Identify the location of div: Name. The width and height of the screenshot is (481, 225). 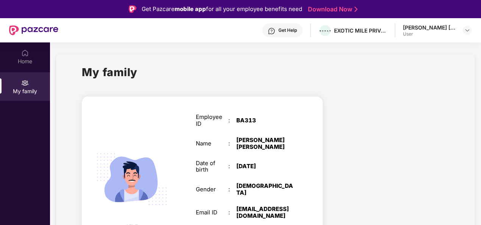
(212, 143).